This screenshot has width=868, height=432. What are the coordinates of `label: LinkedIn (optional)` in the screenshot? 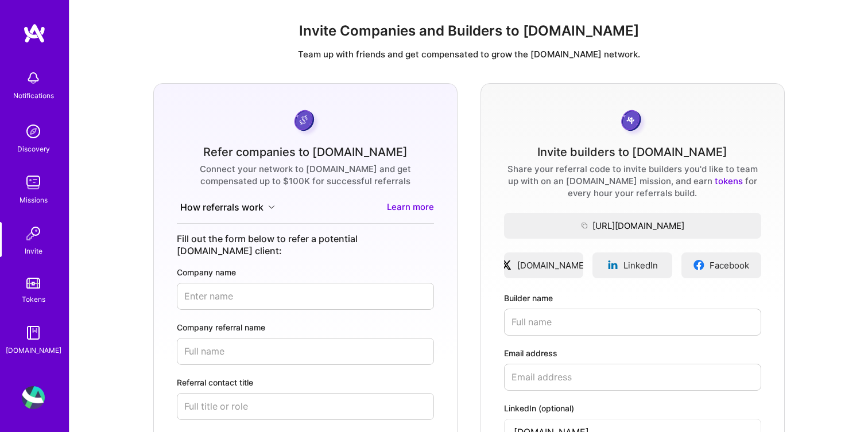 It's located at (633, 408).